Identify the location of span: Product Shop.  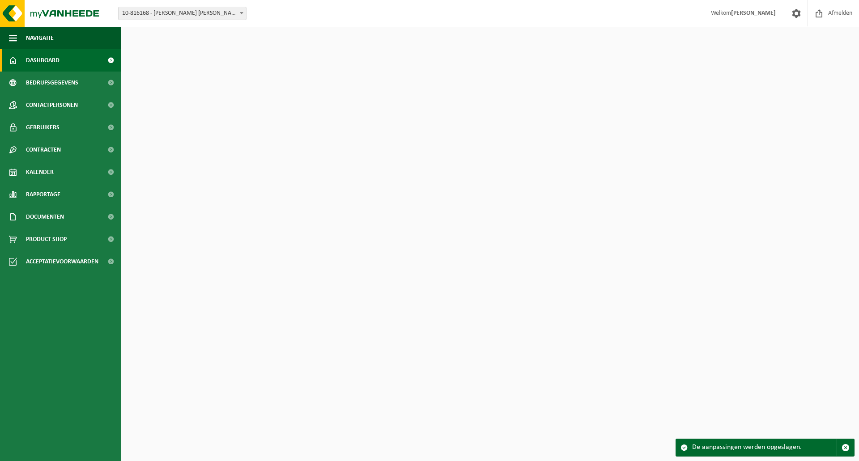
(46, 239).